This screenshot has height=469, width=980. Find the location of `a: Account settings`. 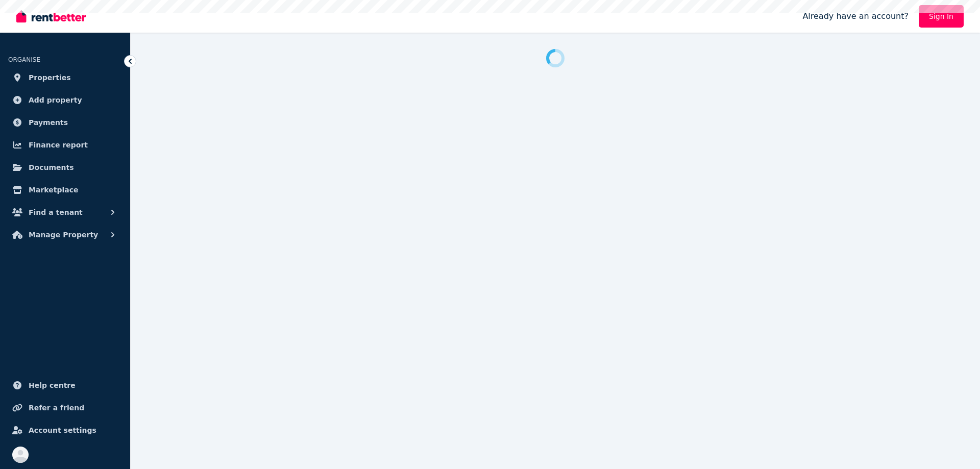

a: Account settings is located at coordinates (64, 430).